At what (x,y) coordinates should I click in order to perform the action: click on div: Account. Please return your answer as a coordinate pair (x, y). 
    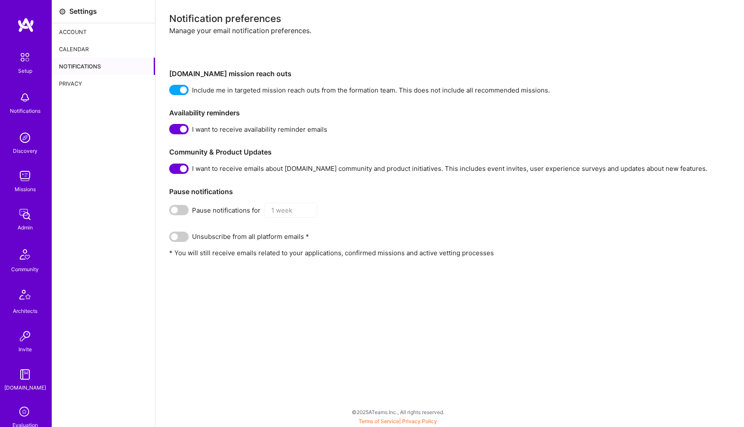
    Looking at the image, I should click on (103, 32).